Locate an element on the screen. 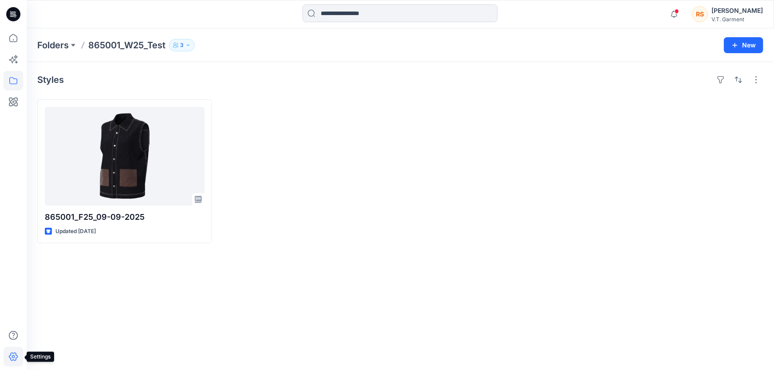 This screenshot has height=370, width=774. button: 3 is located at coordinates (182, 45).